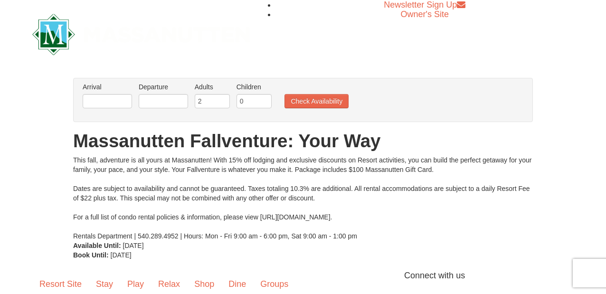 The height and width of the screenshot is (294, 606). Describe the element at coordinates (91, 255) in the screenshot. I see `strong: Book Until:` at that location.